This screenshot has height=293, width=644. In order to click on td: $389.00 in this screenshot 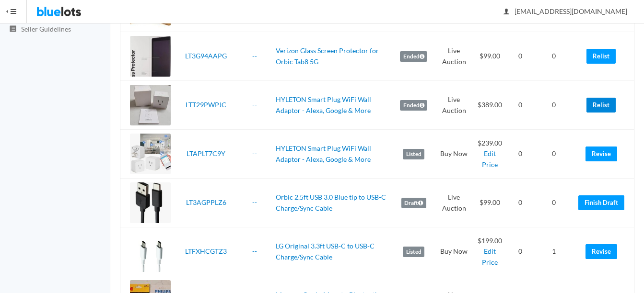, I will do `click(489, 105)`.